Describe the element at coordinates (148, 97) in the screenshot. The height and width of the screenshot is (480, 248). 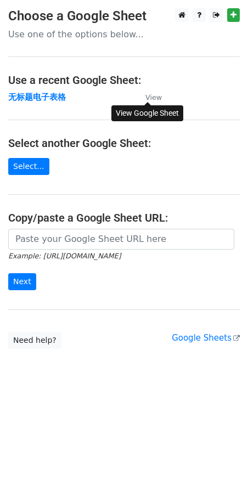
I see `a: View` at that location.